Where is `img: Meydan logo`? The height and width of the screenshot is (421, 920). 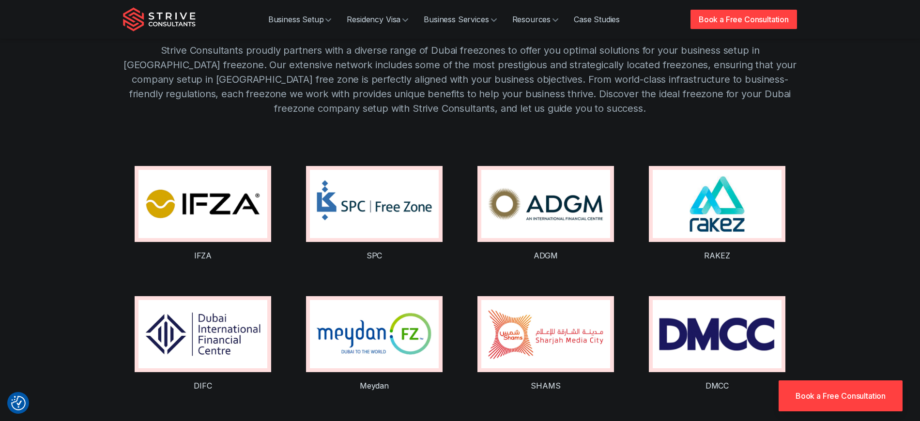
img: Meydan logo is located at coordinates (374, 334).